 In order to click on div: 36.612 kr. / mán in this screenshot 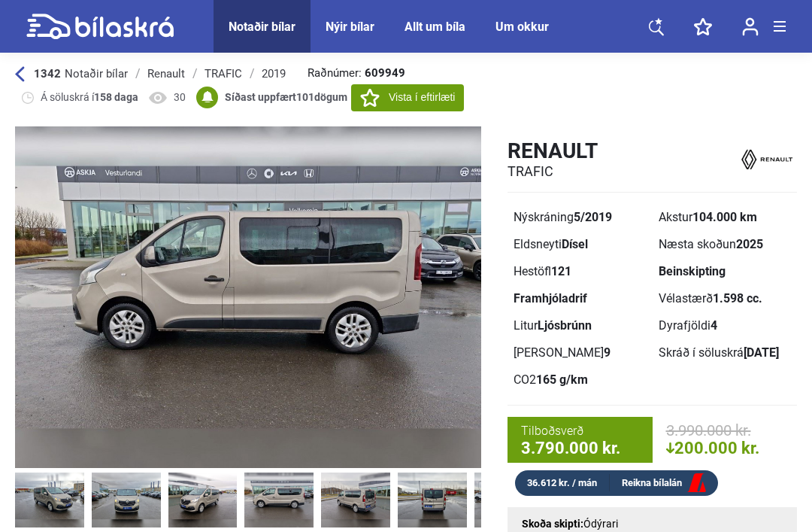, I will do `click(562, 482)`.